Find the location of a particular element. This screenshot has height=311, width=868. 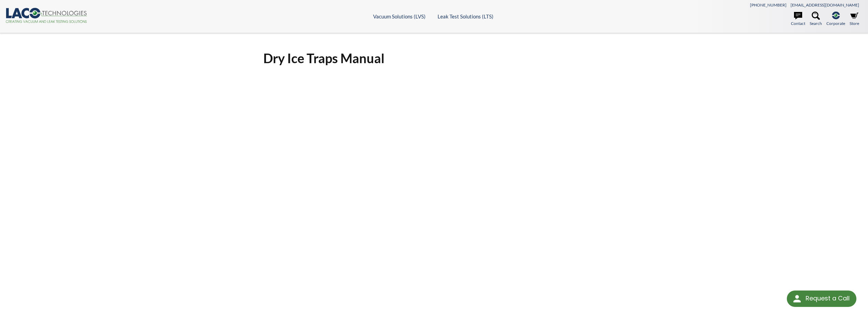

img: round button is located at coordinates (797, 299).